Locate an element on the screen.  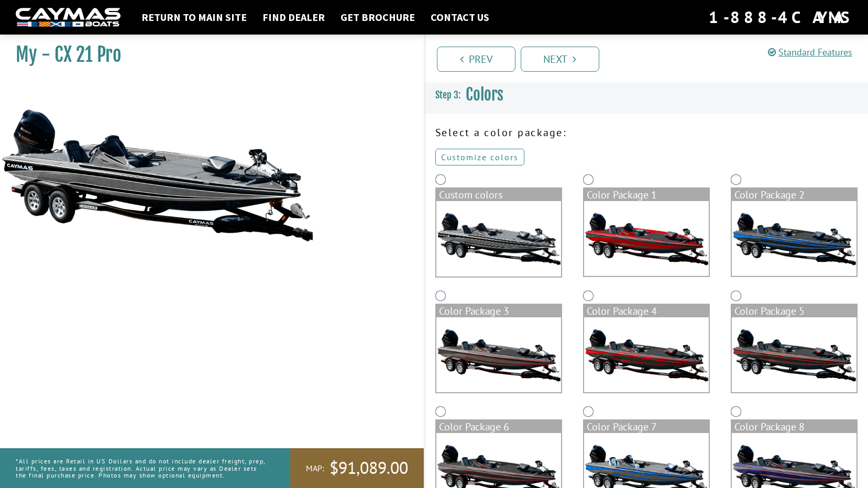
img: white-logo-c9c8dbefe5ff5ceceb0f0178aa75bf4bb51f6bca0971e226c86eb53dfe498488.png is located at coordinates (68, 17).